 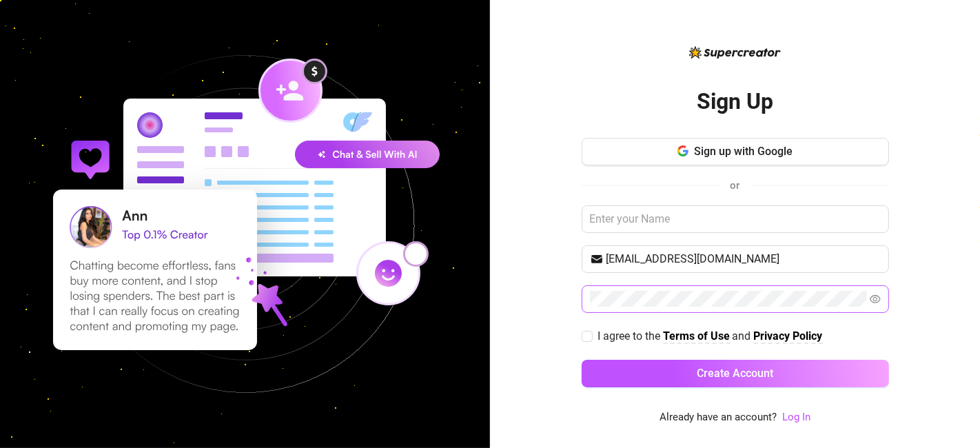 What do you see at coordinates (735, 219) in the screenshot?
I see `input: Enter your Name` at bounding box center [735, 219].